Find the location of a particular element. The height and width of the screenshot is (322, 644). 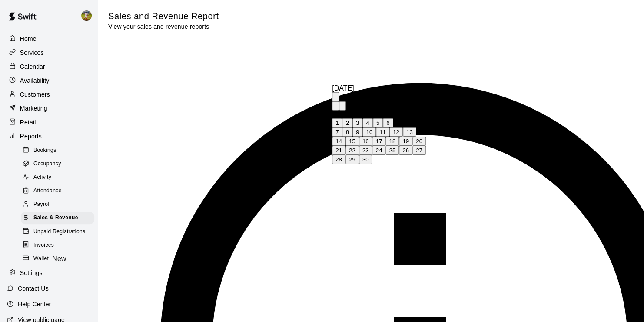

span: Occupancy is located at coordinates (48, 164).